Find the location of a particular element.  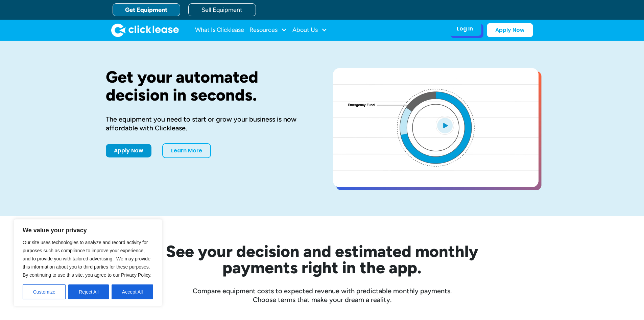

div: Log In is located at coordinates (465, 29).